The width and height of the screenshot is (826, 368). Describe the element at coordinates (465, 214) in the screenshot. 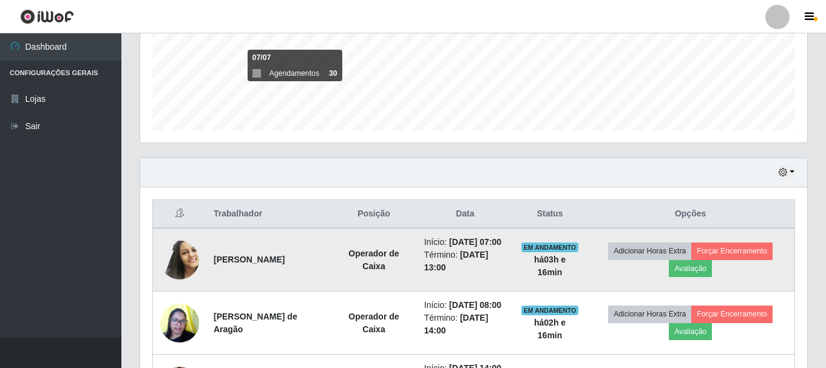

I see `th: Data` at that location.